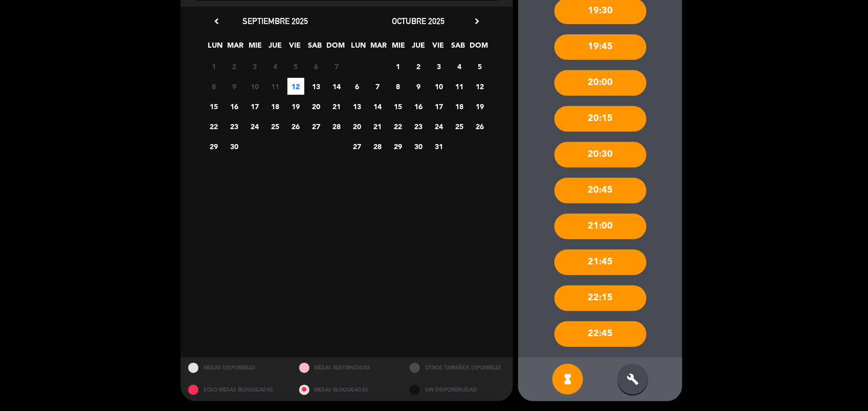  I want to click on div: 20:30, so click(600, 155).